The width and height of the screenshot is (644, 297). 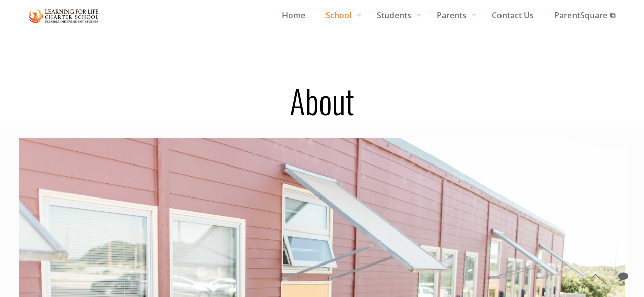 What do you see at coordinates (322, 100) in the screenshot?
I see `h1: About` at bounding box center [322, 100].